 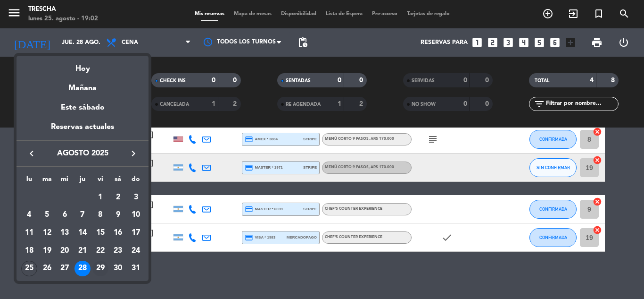 I want to click on td: 28 de agosto de 2025, so click(x=82, y=268).